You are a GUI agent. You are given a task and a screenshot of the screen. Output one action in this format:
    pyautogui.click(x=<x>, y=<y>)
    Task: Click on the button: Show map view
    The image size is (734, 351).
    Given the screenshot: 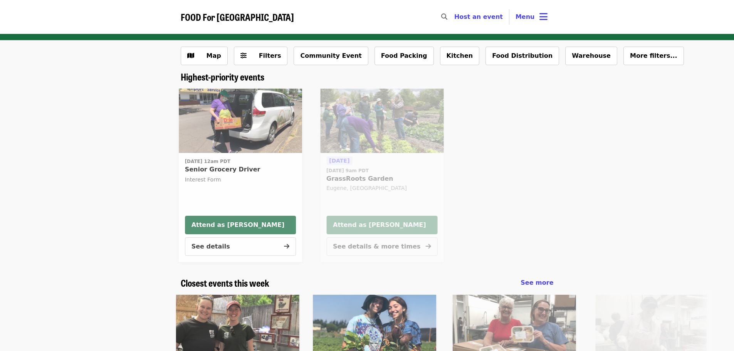 What is the action you would take?
    pyautogui.click(x=204, y=56)
    